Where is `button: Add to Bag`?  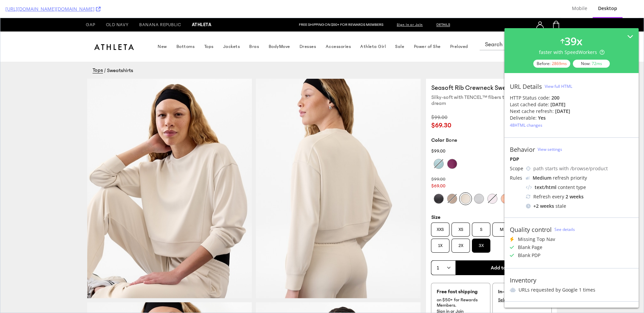
button: Add to Bag is located at coordinates (503, 250).